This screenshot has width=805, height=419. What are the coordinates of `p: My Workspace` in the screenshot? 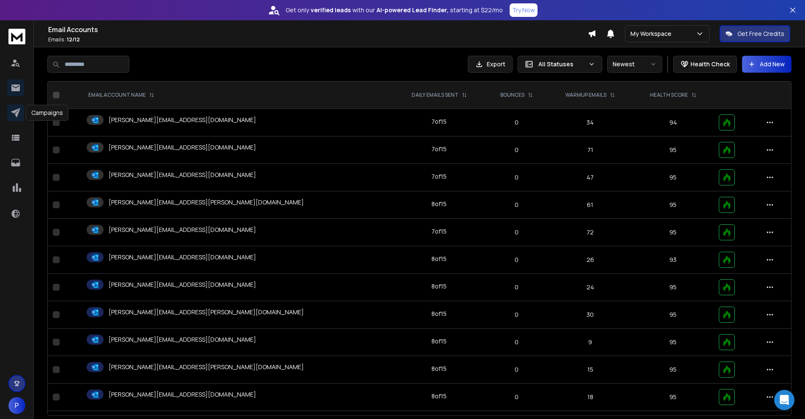 It's located at (653, 34).